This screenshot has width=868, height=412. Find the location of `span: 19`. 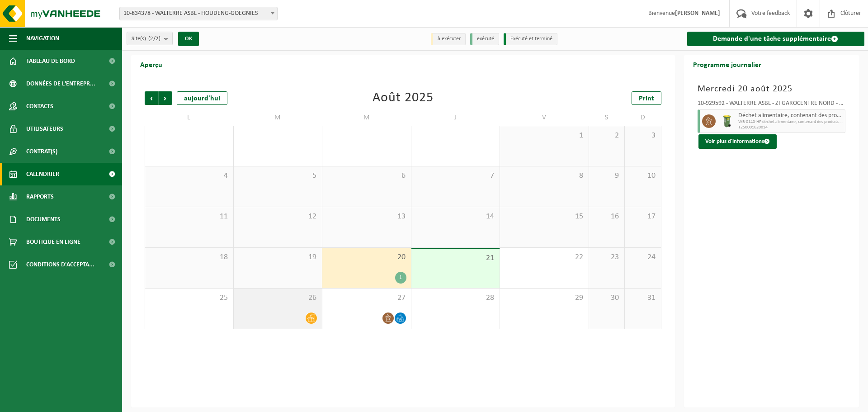

span: 19 is located at coordinates (278, 258).